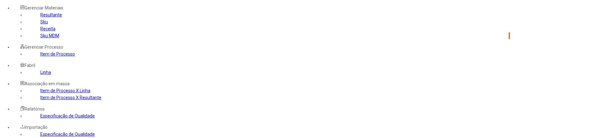 Image resolution: width=600 pixels, height=138 pixels. Describe the element at coordinates (48, 29) in the screenshot. I see `a: Receita` at that location.